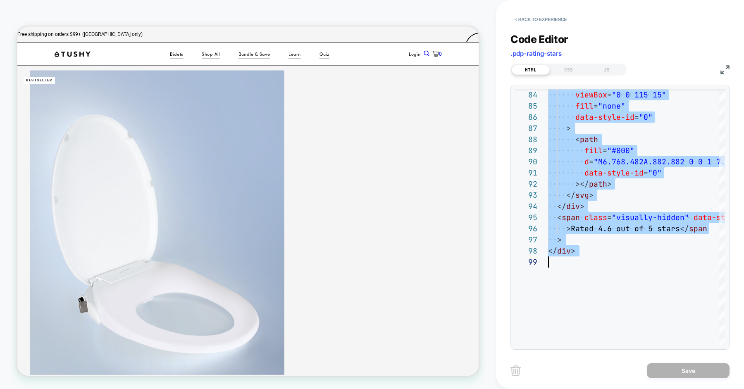 This screenshot has width=744, height=389. I want to click on span: "0 0 115 15", so click(639, 95).